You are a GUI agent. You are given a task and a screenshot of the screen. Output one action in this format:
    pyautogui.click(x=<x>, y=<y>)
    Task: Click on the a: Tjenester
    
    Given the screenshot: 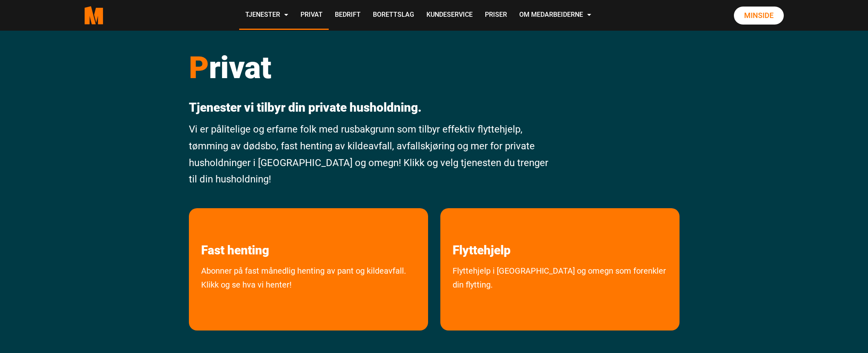 What is the action you would take?
    pyautogui.click(x=267, y=15)
    